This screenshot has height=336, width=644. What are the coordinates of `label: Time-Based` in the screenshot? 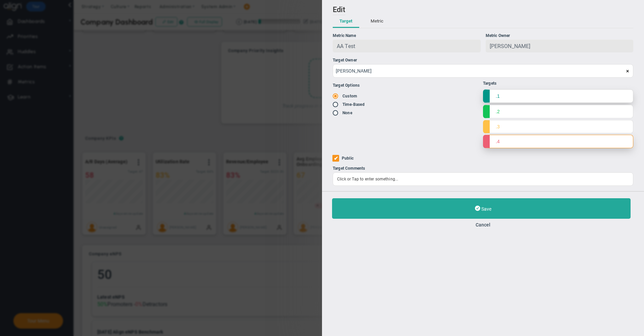 It's located at (354, 105).